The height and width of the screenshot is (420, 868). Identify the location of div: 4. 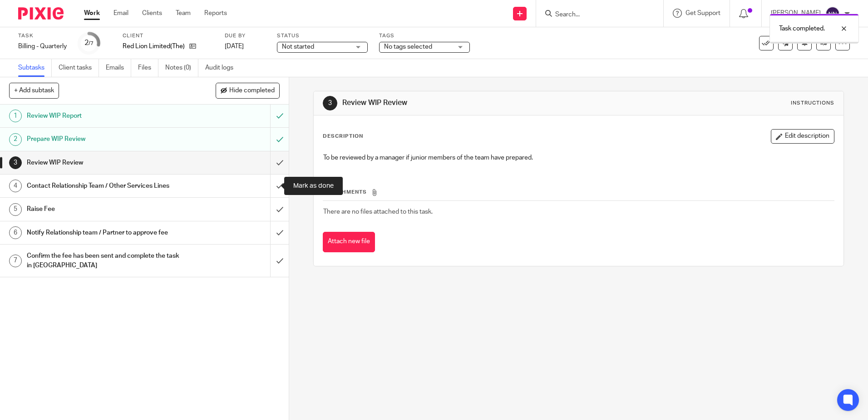
(15, 186).